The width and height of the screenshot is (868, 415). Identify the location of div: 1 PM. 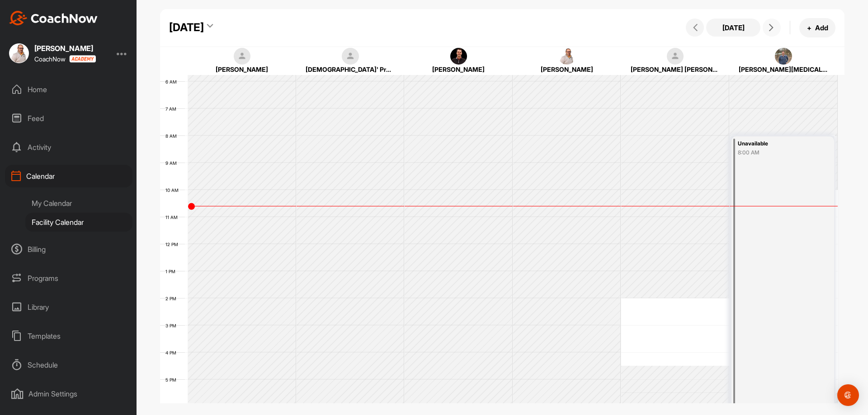
(172, 272).